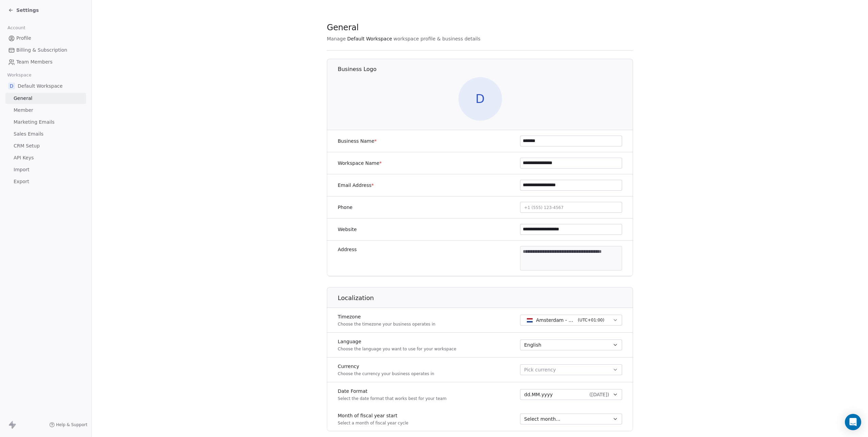 The height and width of the screenshot is (437, 868). What do you see at coordinates (46, 181) in the screenshot?
I see `a: Export` at bounding box center [46, 181].